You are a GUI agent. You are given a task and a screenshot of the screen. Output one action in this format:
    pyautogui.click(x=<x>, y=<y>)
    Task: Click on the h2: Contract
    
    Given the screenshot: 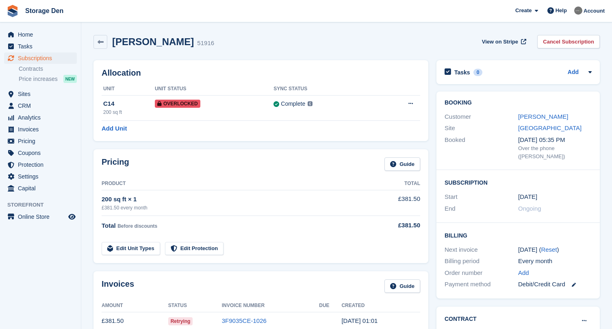 What is the action you would take?
    pyautogui.click(x=461, y=319)
    